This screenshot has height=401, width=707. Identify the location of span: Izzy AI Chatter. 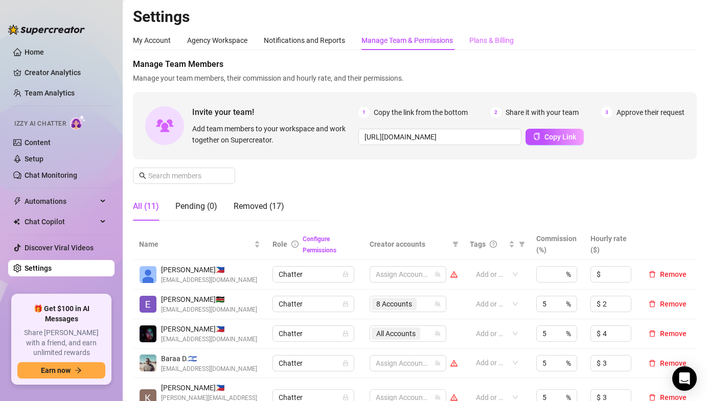
(40, 124).